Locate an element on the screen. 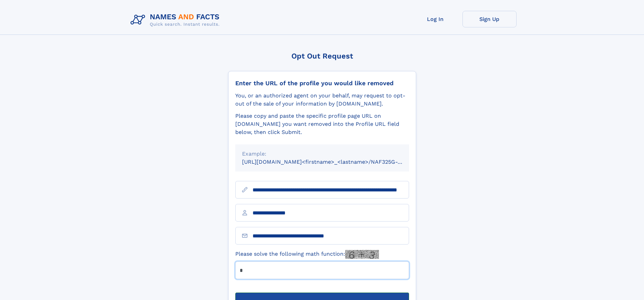 Image resolution: width=644 pixels, height=300 pixels. a: Log In is located at coordinates (435, 19).